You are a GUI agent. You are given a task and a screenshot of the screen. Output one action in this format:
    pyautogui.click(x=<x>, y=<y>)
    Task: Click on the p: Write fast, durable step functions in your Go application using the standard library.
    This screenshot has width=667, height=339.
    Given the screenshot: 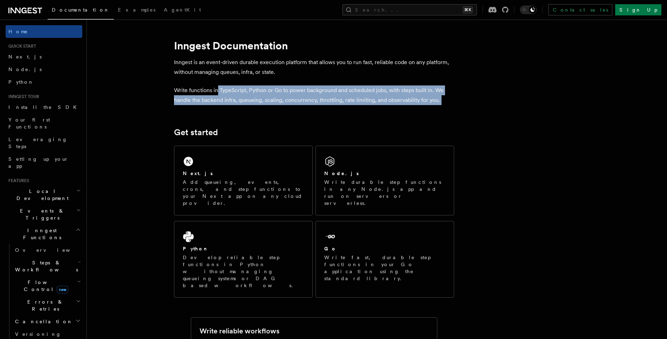 What is the action you would take?
    pyautogui.click(x=385, y=268)
    